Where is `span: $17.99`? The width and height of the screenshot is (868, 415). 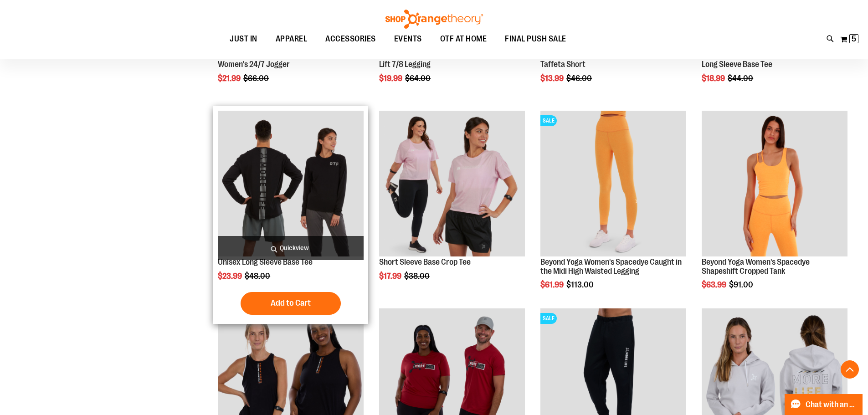 span: $17.99 is located at coordinates (391, 276).